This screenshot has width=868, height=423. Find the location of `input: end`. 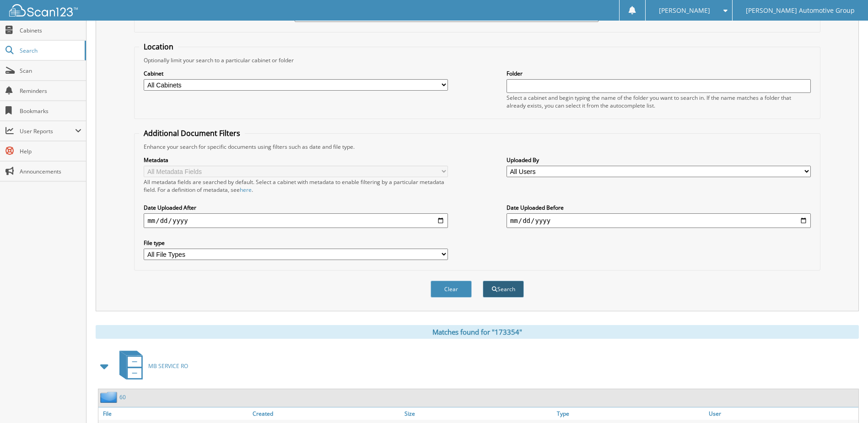

input: end is located at coordinates (658, 221).